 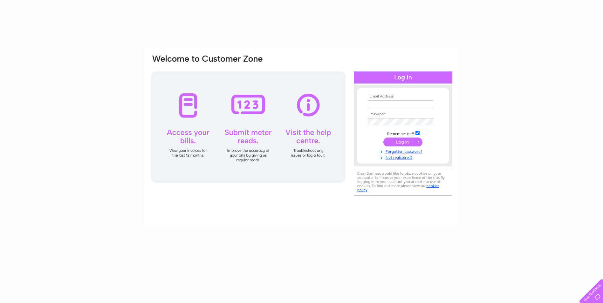 I want to click on div: Clear Business would like to place cookies on your computer to improve your experience of the sit..., so click(x=403, y=182).